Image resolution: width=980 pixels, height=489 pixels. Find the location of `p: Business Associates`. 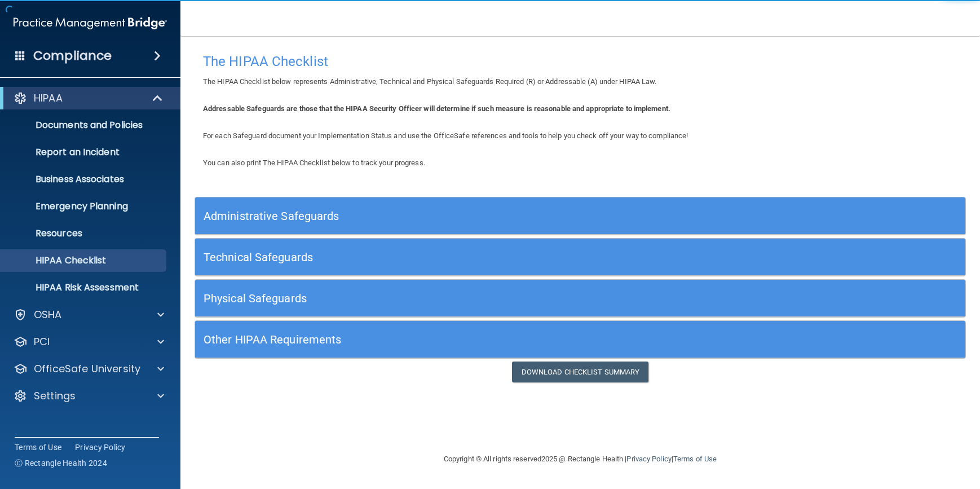

p: Business Associates is located at coordinates (84, 179).